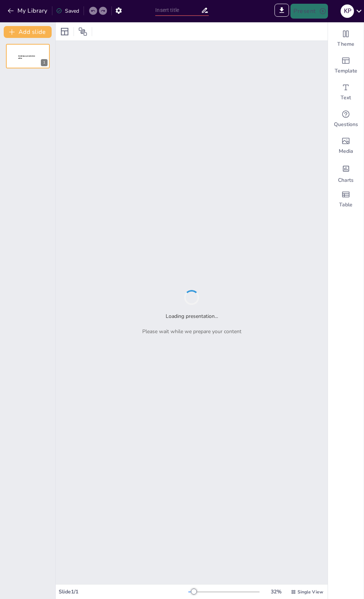 The image size is (364, 599). Describe the element at coordinates (310, 592) in the screenshot. I see `span: Single View` at that location.